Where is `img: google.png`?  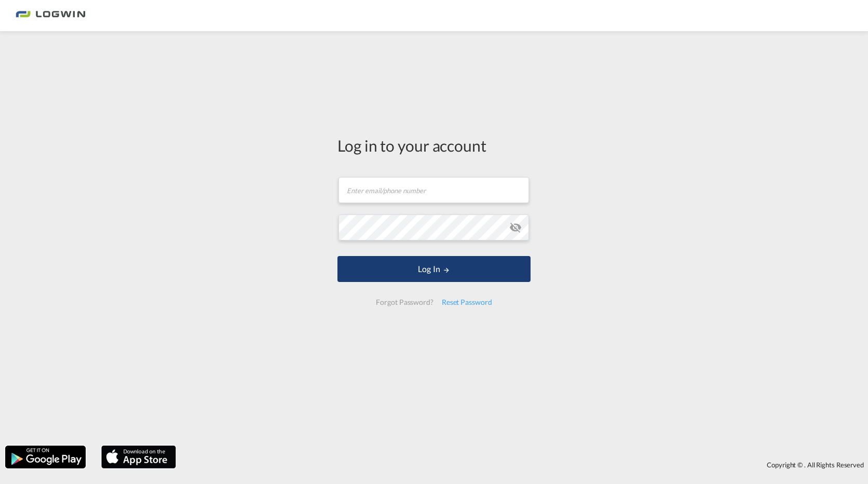 img: google.png is located at coordinates (45, 457).